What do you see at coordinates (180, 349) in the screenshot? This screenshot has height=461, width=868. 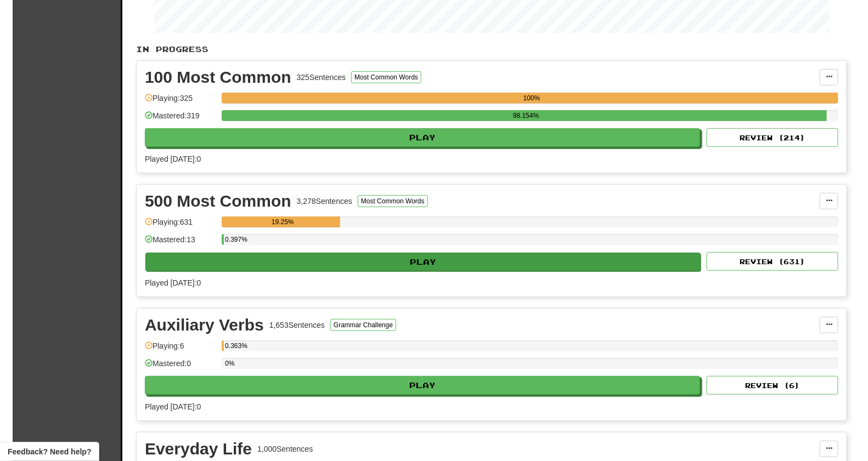 I see `div: Playing: 6` at bounding box center [180, 349].